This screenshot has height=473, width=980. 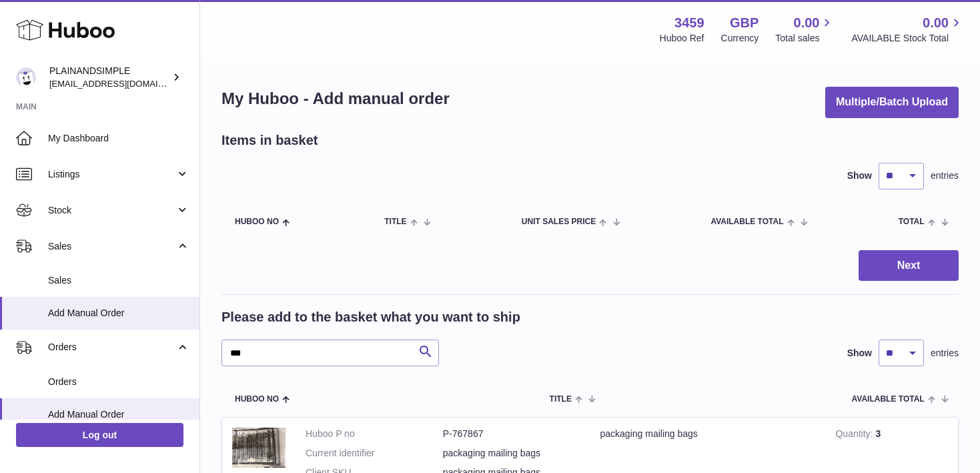 I want to click on a: Log out, so click(x=99, y=435).